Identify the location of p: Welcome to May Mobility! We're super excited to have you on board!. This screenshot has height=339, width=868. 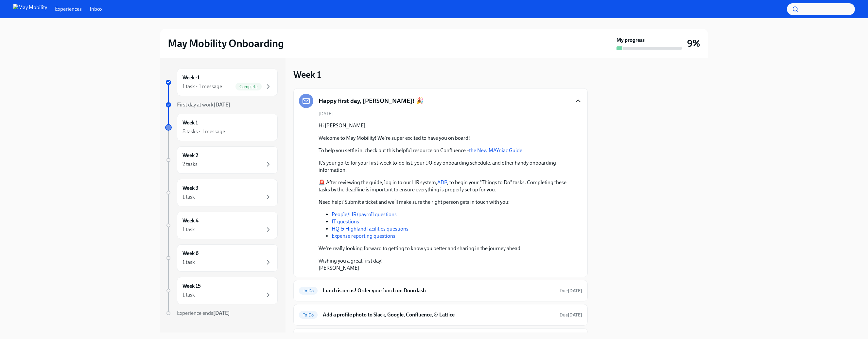
(394, 138).